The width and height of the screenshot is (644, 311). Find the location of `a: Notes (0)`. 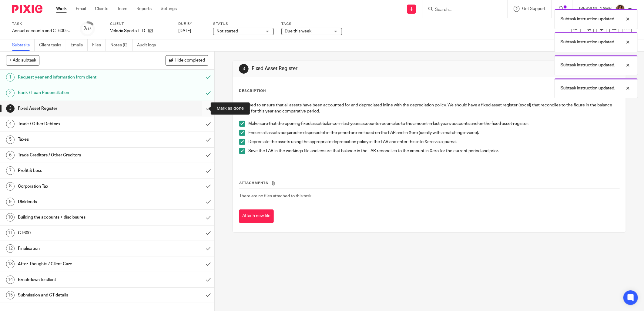

a: Notes (0) is located at coordinates (121, 45).